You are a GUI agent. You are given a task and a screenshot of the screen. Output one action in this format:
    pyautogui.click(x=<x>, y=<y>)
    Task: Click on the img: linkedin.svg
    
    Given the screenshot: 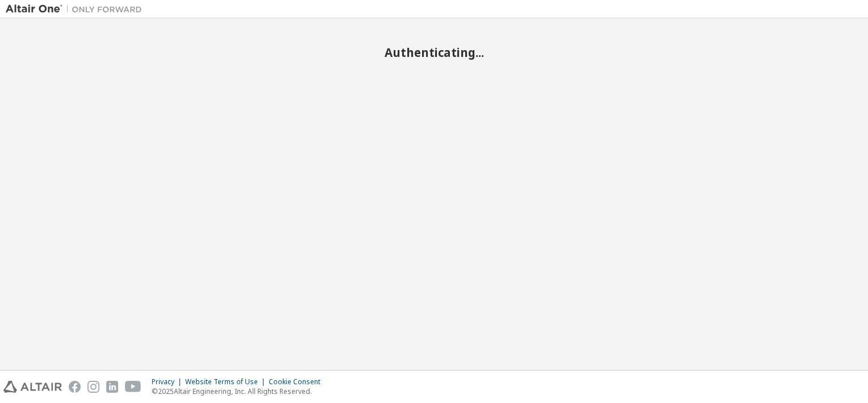 What is the action you would take?
    pyautogui.click(x=112, y=386)
    